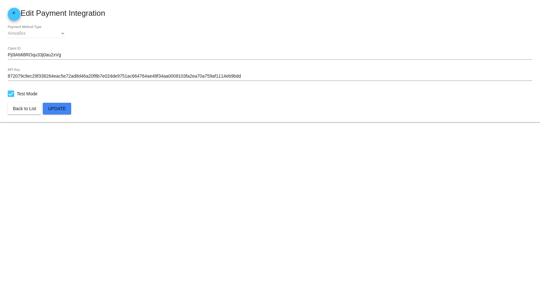 The width and height of the screenshot is (540, 307). I want to click on mat-card-title: Edit Payment Integration, so click(270, 14).